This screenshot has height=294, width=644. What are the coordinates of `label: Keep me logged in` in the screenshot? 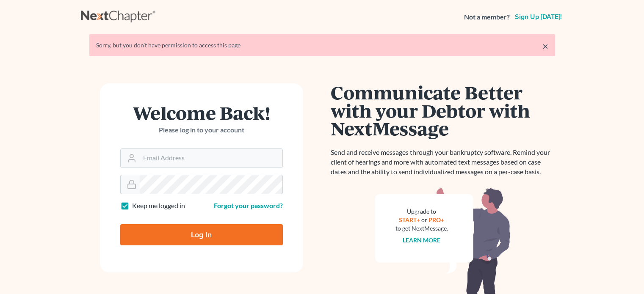 It's located at (158, 205).